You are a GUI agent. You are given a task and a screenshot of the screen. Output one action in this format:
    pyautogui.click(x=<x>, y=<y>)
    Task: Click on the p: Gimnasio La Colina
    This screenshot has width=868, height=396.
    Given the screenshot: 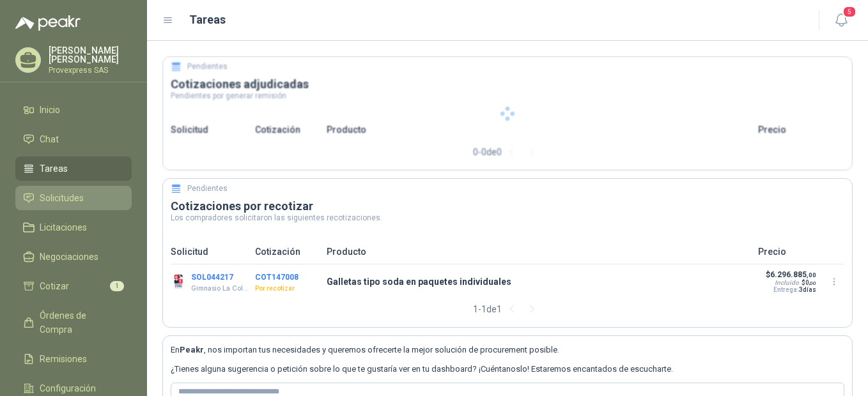 What is the action you would take?
    pyautogui.click(x=220, y=288)
    